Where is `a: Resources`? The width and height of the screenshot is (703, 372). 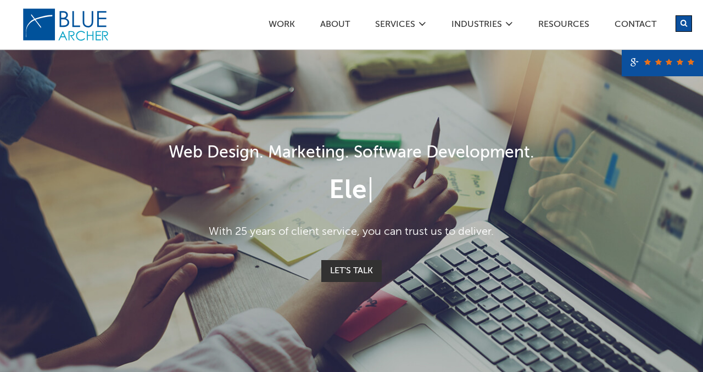 a: Resources is located at coordinates (563, 26).